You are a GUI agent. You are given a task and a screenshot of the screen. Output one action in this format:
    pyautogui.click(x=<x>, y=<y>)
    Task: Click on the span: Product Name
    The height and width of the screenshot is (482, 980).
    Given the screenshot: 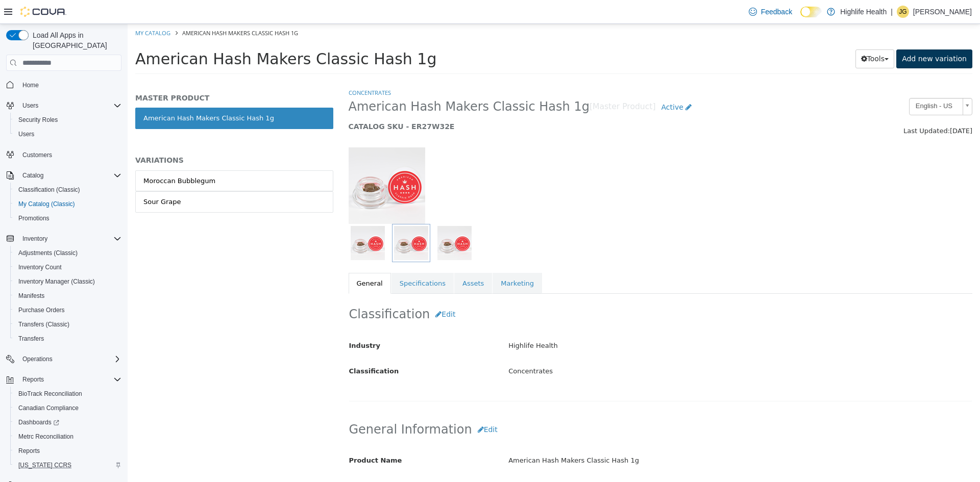 What is the action you would take?
    pyautogui.click(x=248, y=436)
    